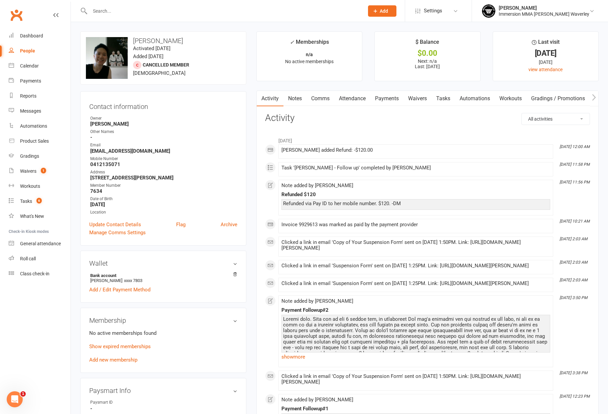 This screenshot has width=608, height=414. What do you see at coordinates (40, 243) in the screenshot?
I see `div: General attendance` at bounding box center [40, 243].